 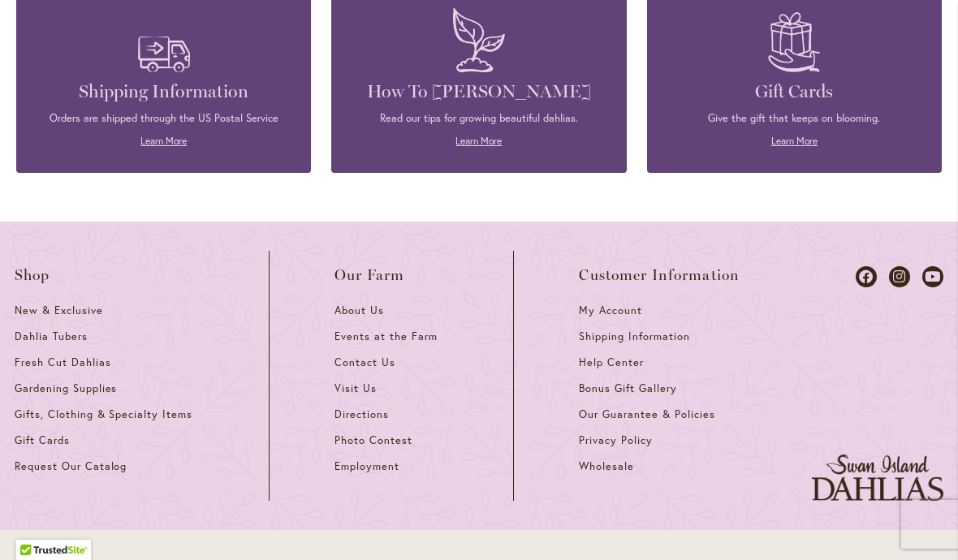 What do you see at coordinates (66, 388) in the screenshot?
I see `span: Gardening Supplies` at bounding box center [66, 388].